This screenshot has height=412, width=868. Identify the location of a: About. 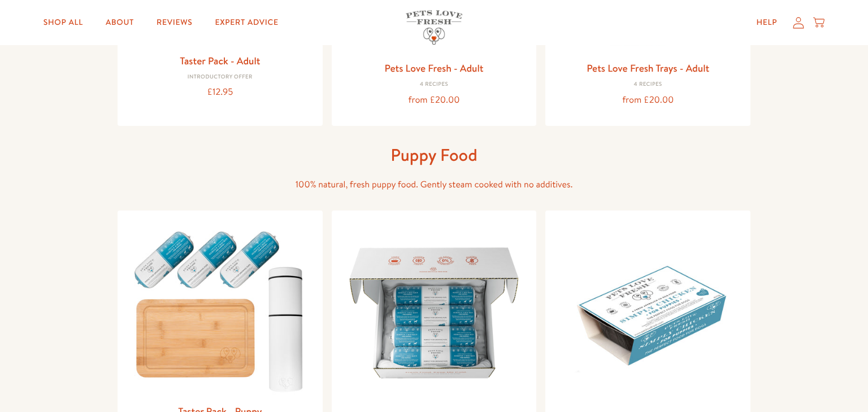
(119, 23).